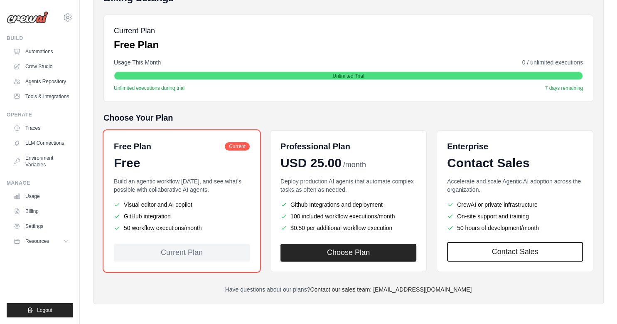  Describe the element at coordinates (44, 310) in the screenshot. I see `span: Logout` at that location.